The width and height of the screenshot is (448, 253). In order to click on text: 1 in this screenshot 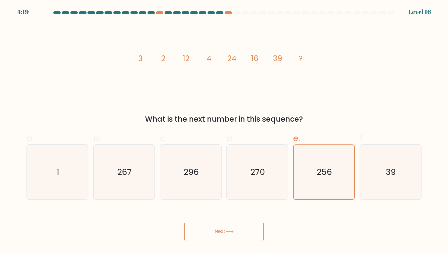, I will do `click(58, 172)`.